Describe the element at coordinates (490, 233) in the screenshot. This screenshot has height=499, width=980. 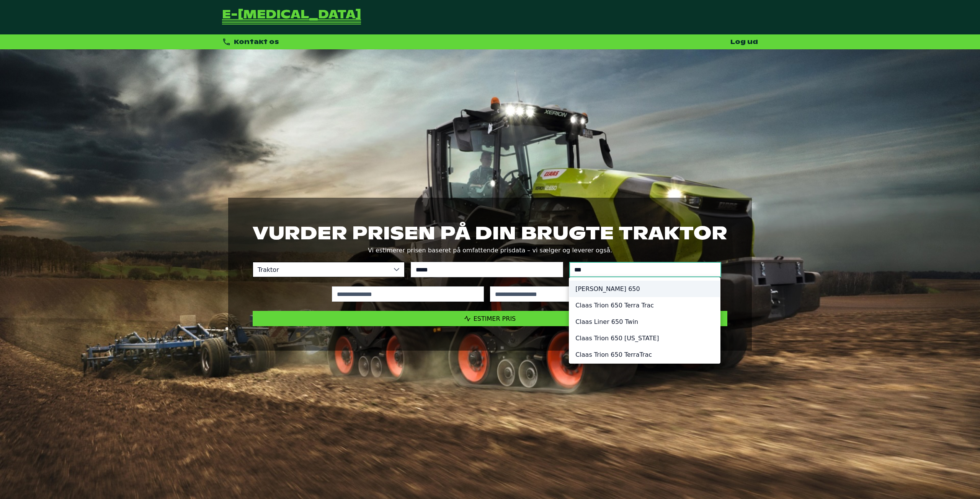
I see `h1: Vurder prisen på din brugte traktor` at that location.